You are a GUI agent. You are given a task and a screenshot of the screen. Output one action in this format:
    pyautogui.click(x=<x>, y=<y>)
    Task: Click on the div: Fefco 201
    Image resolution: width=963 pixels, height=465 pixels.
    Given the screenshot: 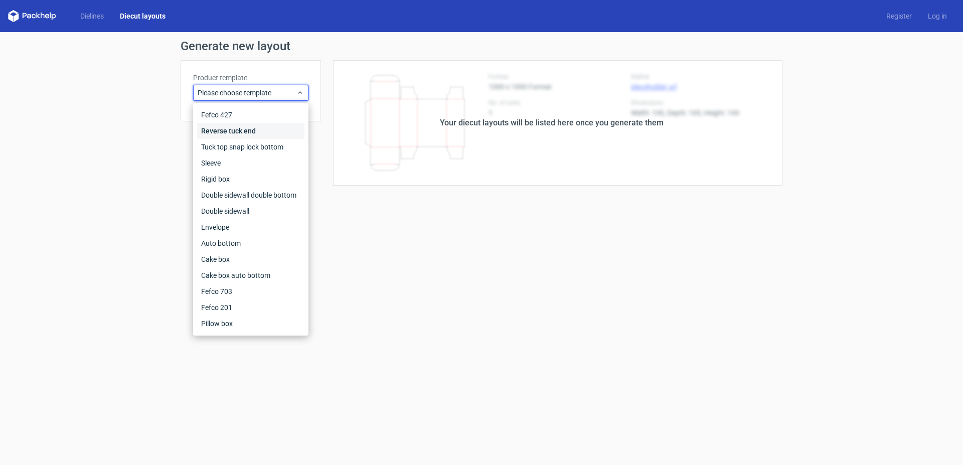 What is the action you would take?
    pyautogui.click(x=251, y=307)
    